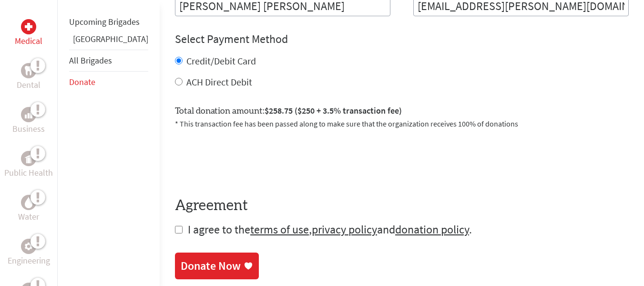 The width and height of the screenshot is (644, 286). I want to click on div: Water, so click(29, 202).